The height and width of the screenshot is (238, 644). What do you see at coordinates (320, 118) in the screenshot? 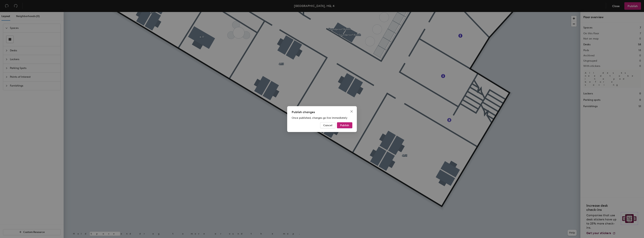
I see `span: Once published, changes go live immediately` at bounding box center [320, 118].